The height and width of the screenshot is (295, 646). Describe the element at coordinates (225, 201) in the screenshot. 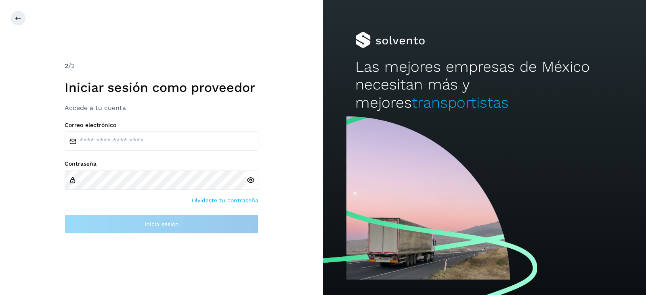

I see `a: Olvidaste tu contraseña` at that location.